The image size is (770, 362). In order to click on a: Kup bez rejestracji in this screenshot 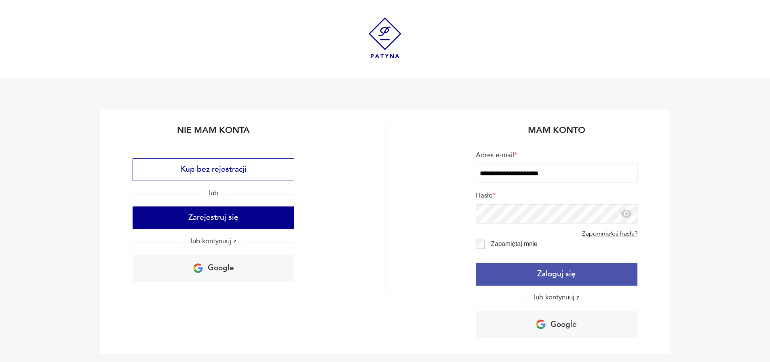, I will do `click(213, 170)`.